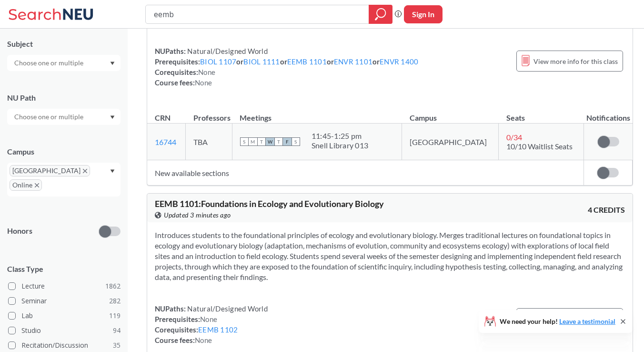 Image resolution: width=644 pixels, height=352 pixels. Describe the element at coordinates (218, 61) in the screenshot. I see `a: BIOL 1107` at that location.